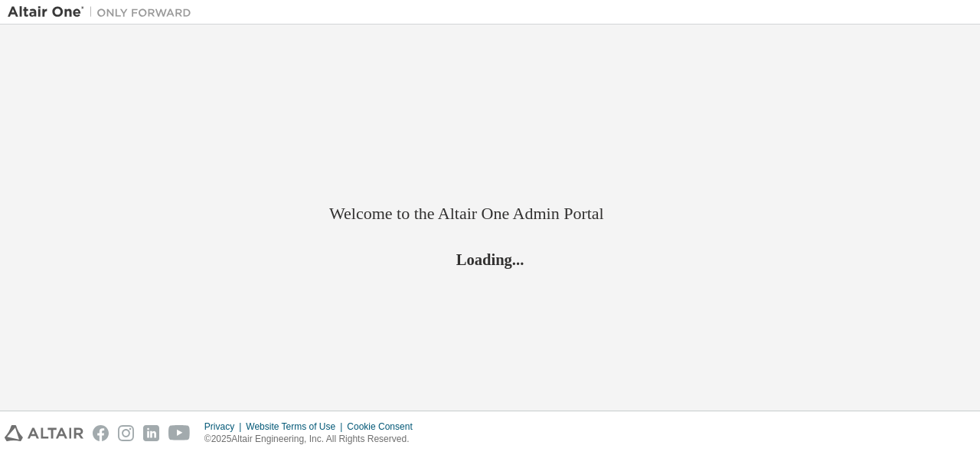 The image size is (980, 455). I want to click on img: instagram.svg, so click(125, 433).